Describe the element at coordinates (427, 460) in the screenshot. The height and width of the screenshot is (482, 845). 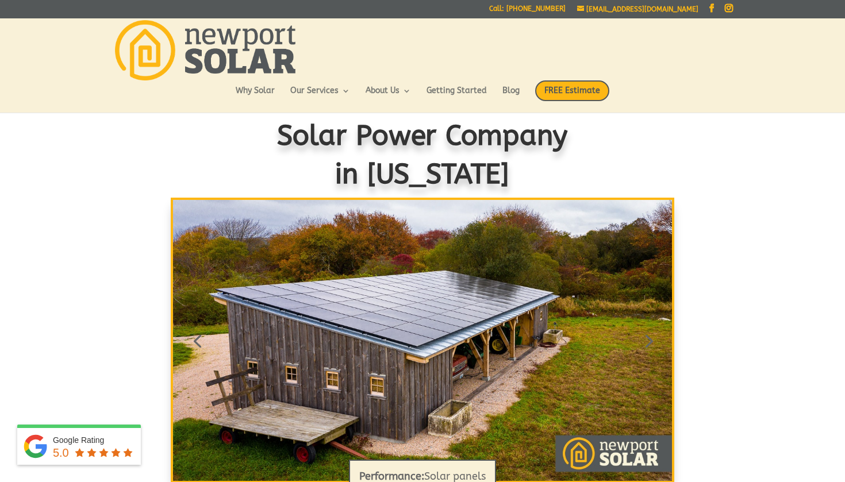
I see `a: 3` at that location.